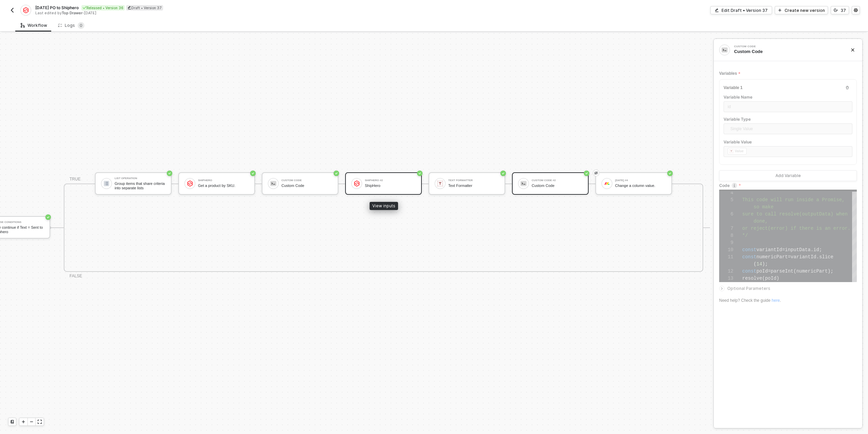 The width and height of the screenshot is (868, 434). I want to click on span: id, so click(816, 249).